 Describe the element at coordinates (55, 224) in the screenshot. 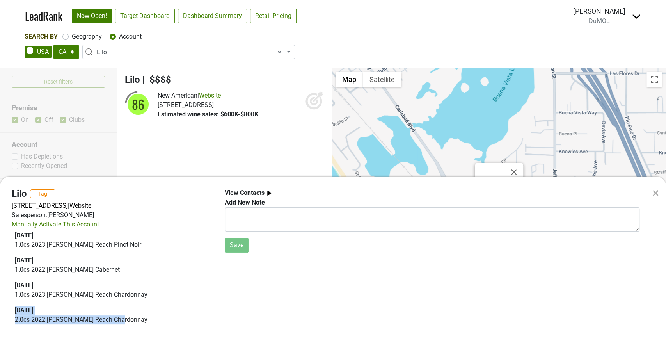

I see `div: Manually Activate This Account` at that location.